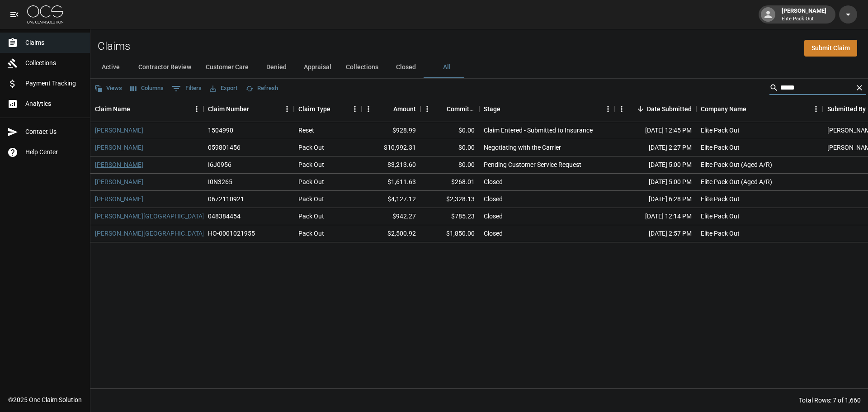 The height and width of the screenshot is (412, 868). I want to click on div: $928.99, so click(391, 131).